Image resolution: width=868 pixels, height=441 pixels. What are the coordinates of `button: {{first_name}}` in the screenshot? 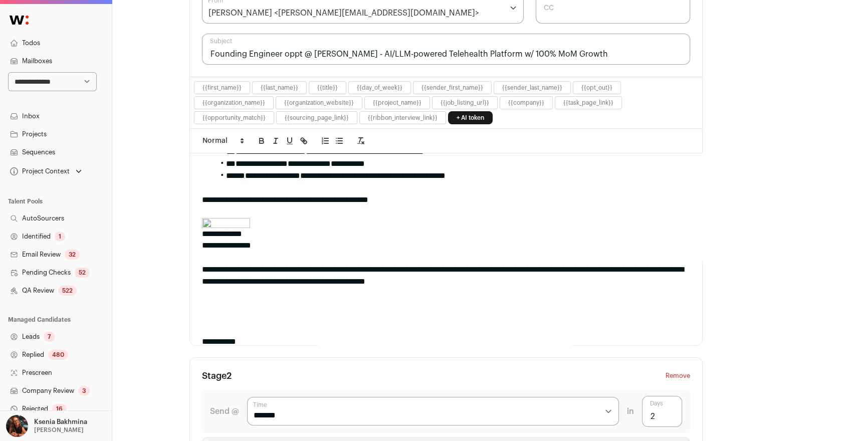 It's located at (222, 88).